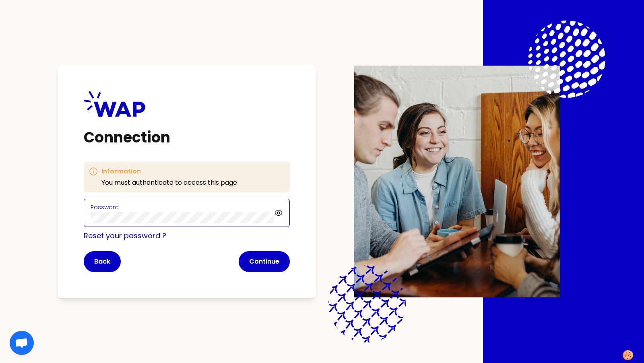  What do you see at coordinates (264, 261) in the screenshot?
I see `button: Continue` at bounding box center [264, 261].